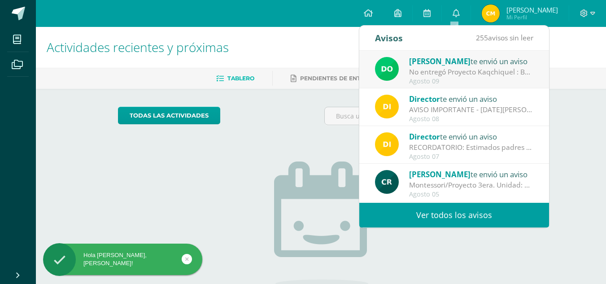 Image resolution: width=606 pixels, height=284 pixels. I want to click on a: todas las Actividades, so click(169, 115).